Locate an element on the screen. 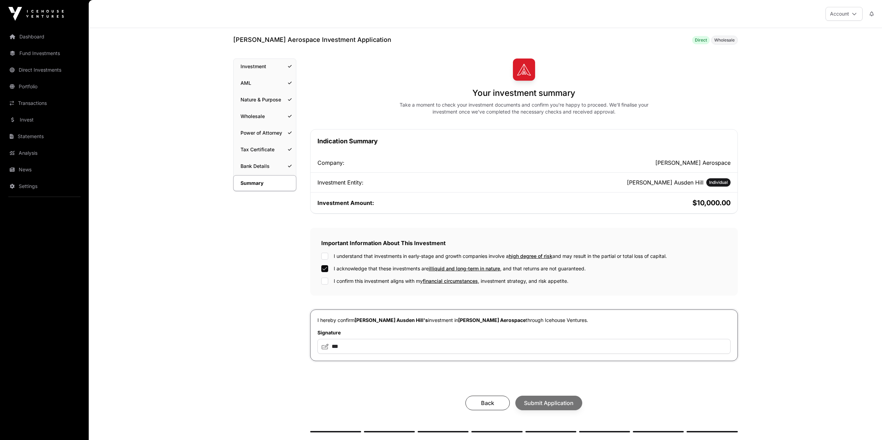 This screenshot has height=440, width=882. a: Wholesale is located at coordinates (265, 116).